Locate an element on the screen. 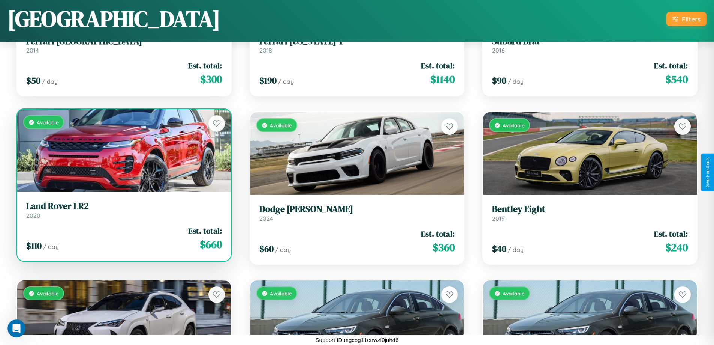 The image size is (714, 345). div: Give Feedback is located at coordinates (708, 172).